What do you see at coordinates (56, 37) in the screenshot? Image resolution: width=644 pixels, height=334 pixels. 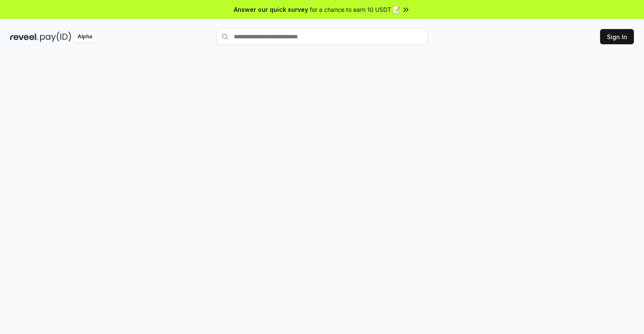 I see `img: pay_id` at bounding box center [56, 37].